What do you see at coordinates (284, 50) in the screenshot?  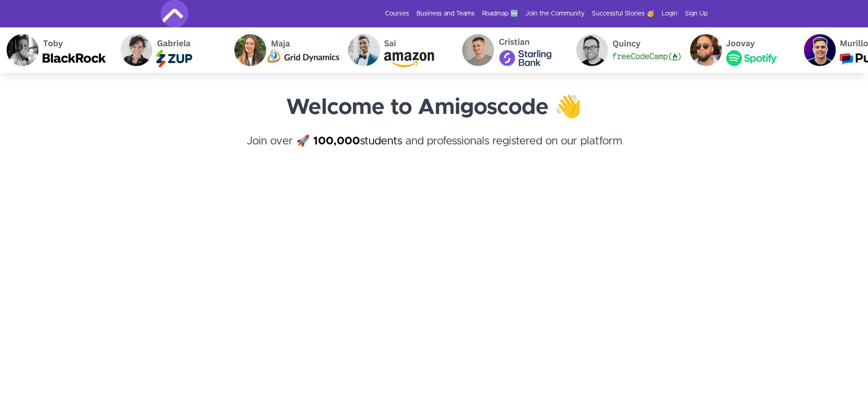 I see `img: Maja` at bounding box center [284, 50].